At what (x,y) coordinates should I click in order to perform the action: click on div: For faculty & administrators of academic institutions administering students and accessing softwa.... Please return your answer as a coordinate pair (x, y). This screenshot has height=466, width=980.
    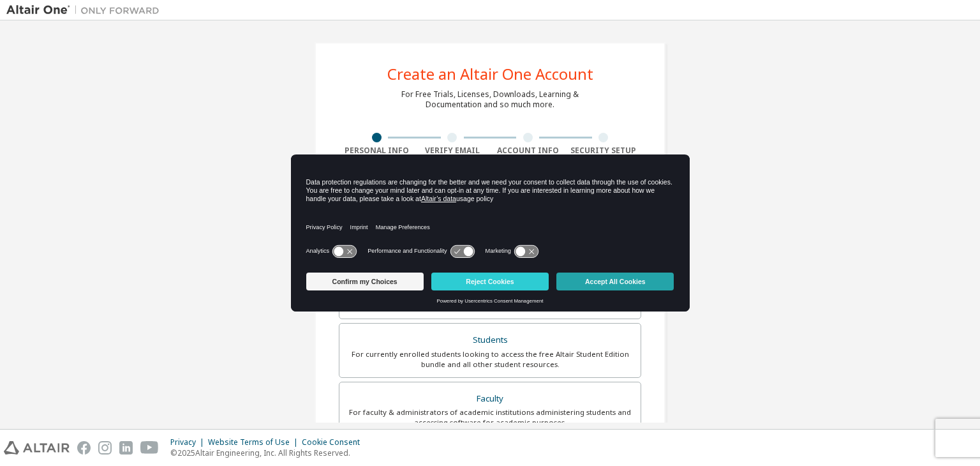
    Looking at the image, I should click on (490, 418).